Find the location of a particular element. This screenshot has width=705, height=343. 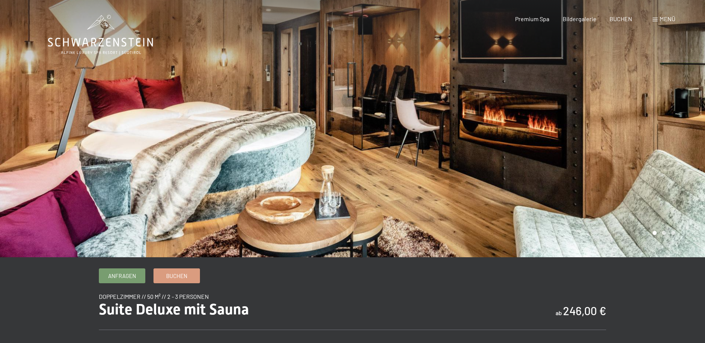

a: BUCHEN is located at coordinates (620, 19).